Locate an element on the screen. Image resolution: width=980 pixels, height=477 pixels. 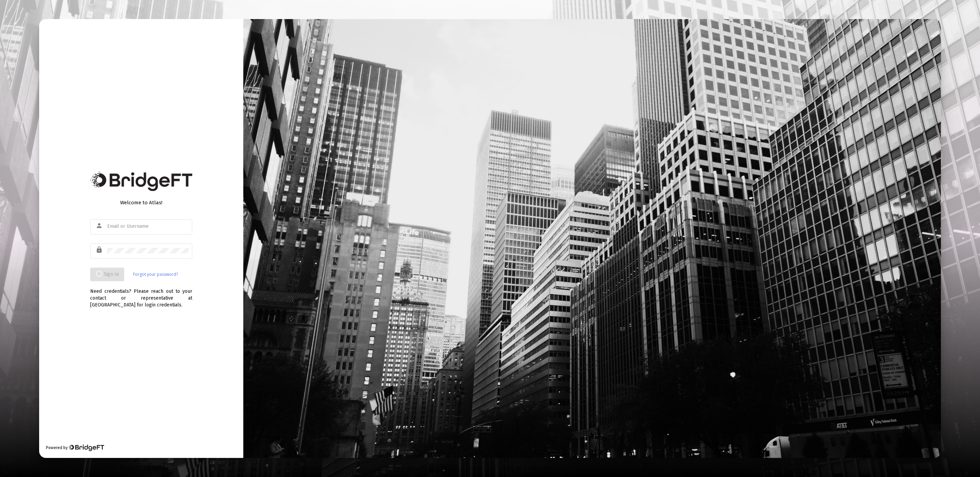
mat-icon: person is located at coordinates (100, 225).